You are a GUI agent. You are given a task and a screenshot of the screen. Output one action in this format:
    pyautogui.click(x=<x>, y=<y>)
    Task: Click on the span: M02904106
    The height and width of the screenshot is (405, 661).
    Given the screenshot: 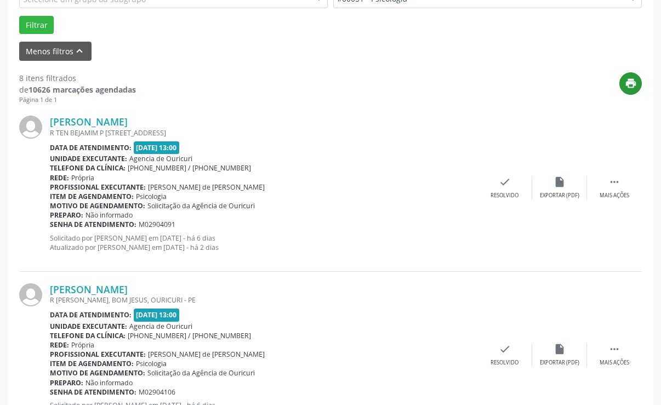 What is the action you would take?
    pyautogui.click(x=157, y=392)
    